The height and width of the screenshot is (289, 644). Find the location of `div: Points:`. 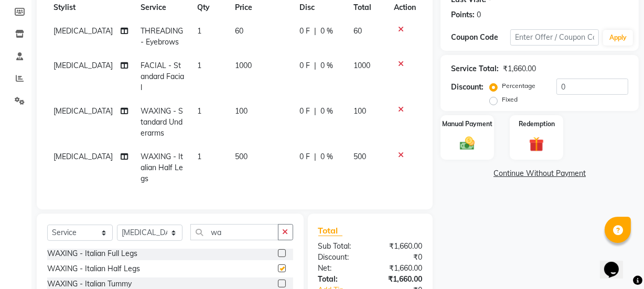

div: Points: is located at coordinates (462, 15).